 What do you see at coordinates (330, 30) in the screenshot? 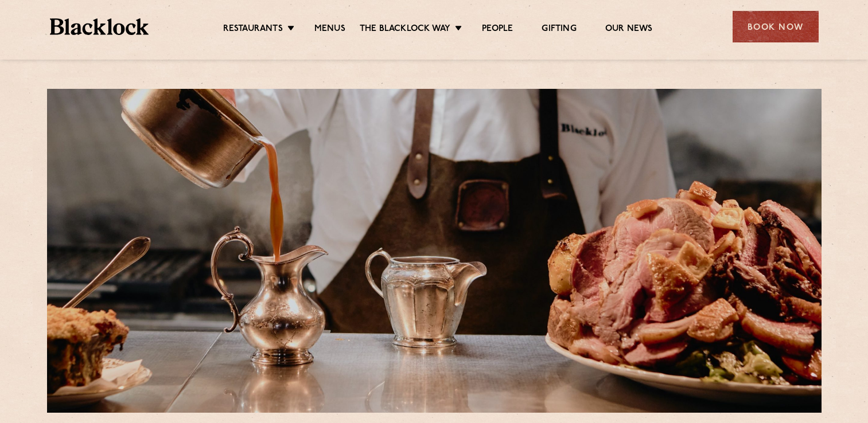
I see `a: Menus` at bounding box center [330, 30].